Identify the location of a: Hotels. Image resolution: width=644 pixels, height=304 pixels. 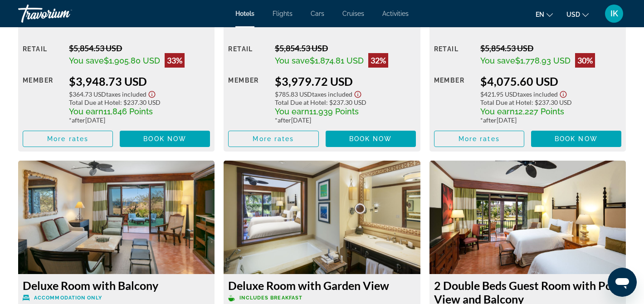
(245, 14).